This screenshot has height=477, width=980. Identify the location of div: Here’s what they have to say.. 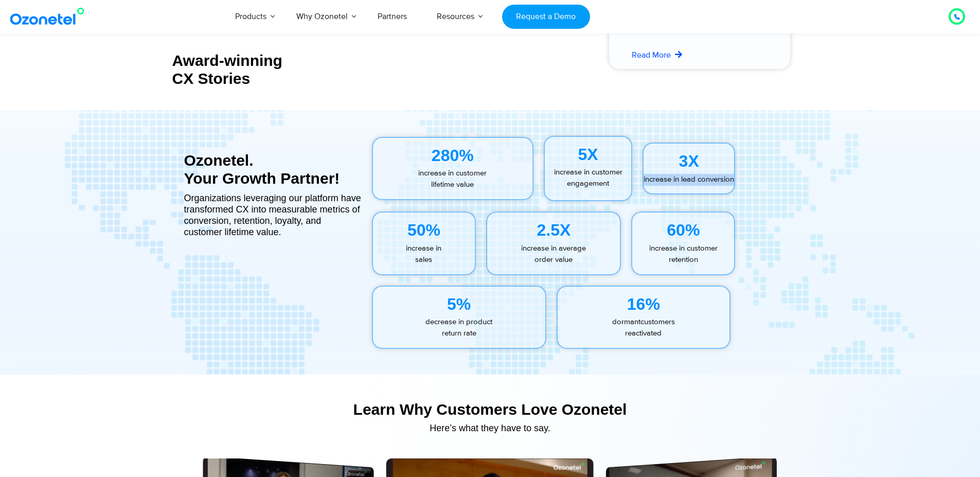
(491, 428).